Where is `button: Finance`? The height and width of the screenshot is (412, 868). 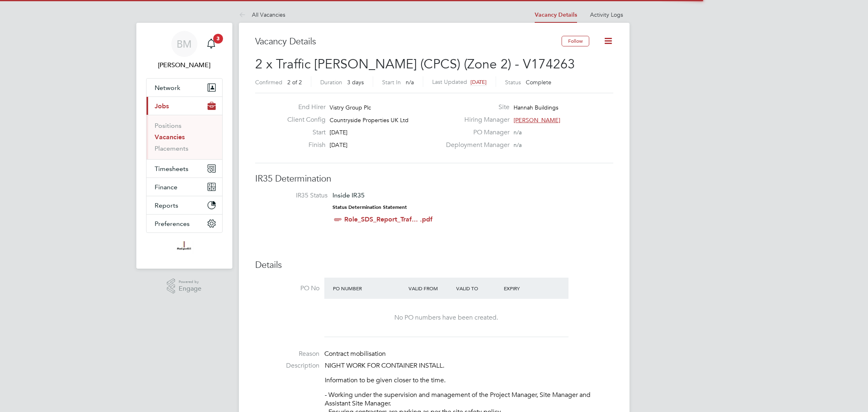 button: Finance is located at coordinates (184, 187).